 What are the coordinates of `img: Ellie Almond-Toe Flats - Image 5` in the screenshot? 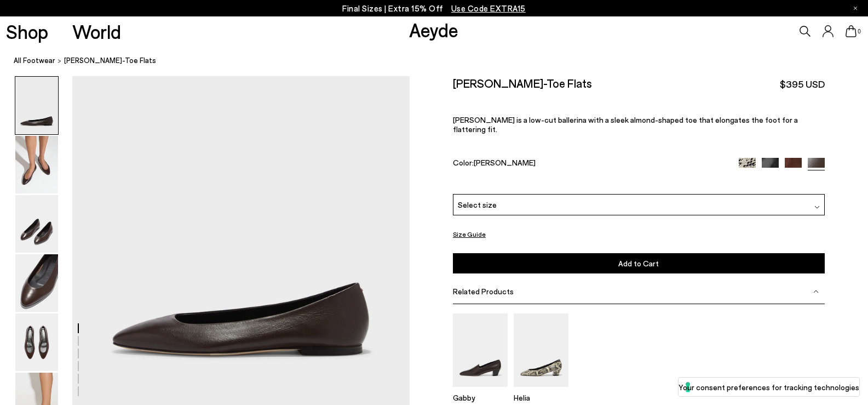 It's located at (36, 342).